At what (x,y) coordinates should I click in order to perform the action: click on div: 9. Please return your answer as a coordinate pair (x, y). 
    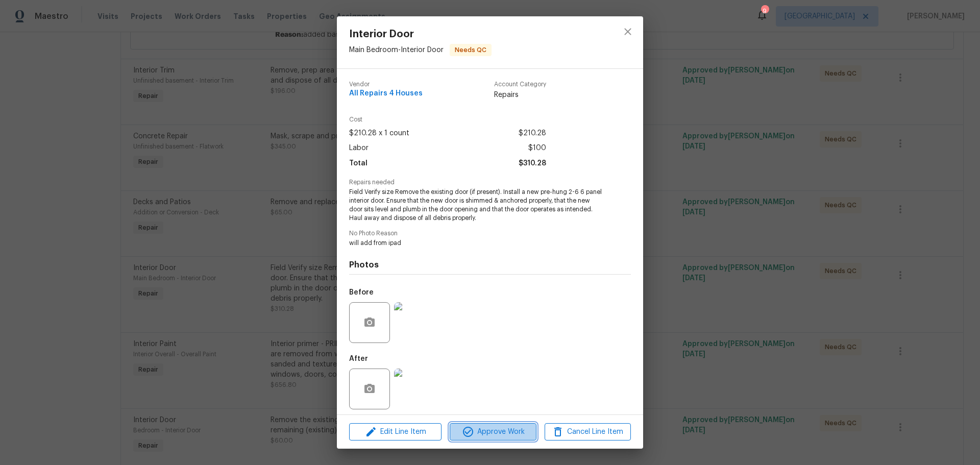
    Looking at the image, I should click on (764, 11).